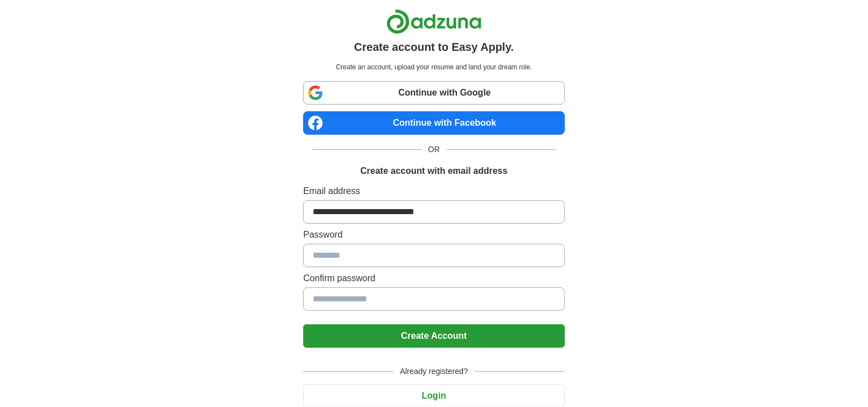 This screenshot has height=407, width=868. Describe the element at coordinates (434, 93) in the screenshot. I see `a: Continue with Google` at that location.